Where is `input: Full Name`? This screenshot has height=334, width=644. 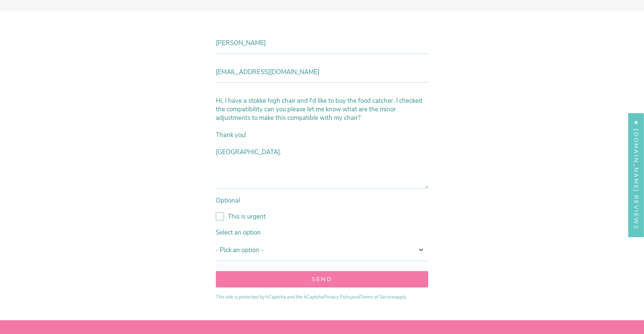
input: Full Name is located at coordinates (322, 43).